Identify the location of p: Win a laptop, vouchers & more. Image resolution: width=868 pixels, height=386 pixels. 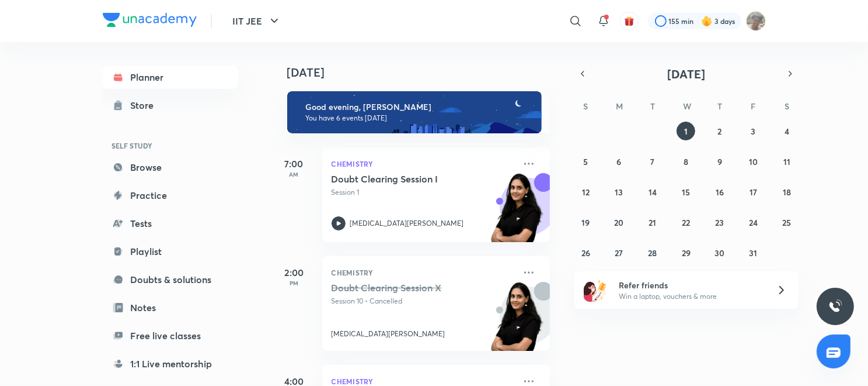
(691, 297).